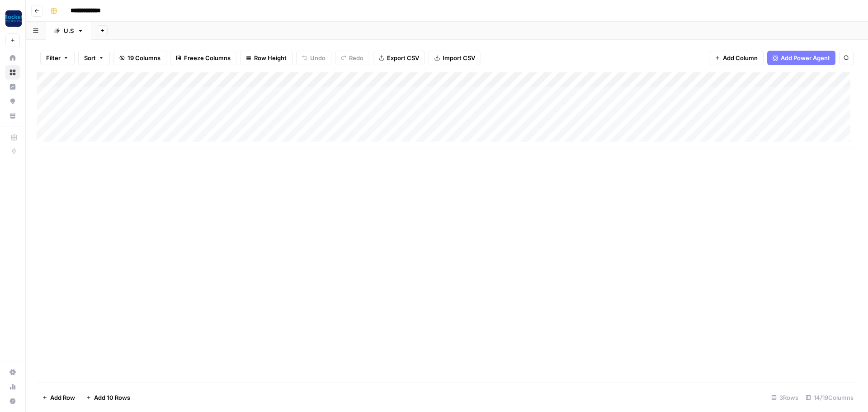 The image size is (868, 412). Describe the element at coordinates (314, 58) in the screenshot. I see `button: Undo` at that location.